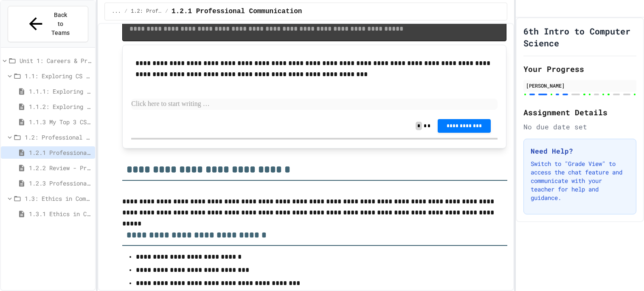 This screenshot has width=644, height=291. What do you see at coordinates (60, 91) in the screenshot?
I see `span: 1.1.1: Exploring CS Careers` at bounding box center [60, 91].